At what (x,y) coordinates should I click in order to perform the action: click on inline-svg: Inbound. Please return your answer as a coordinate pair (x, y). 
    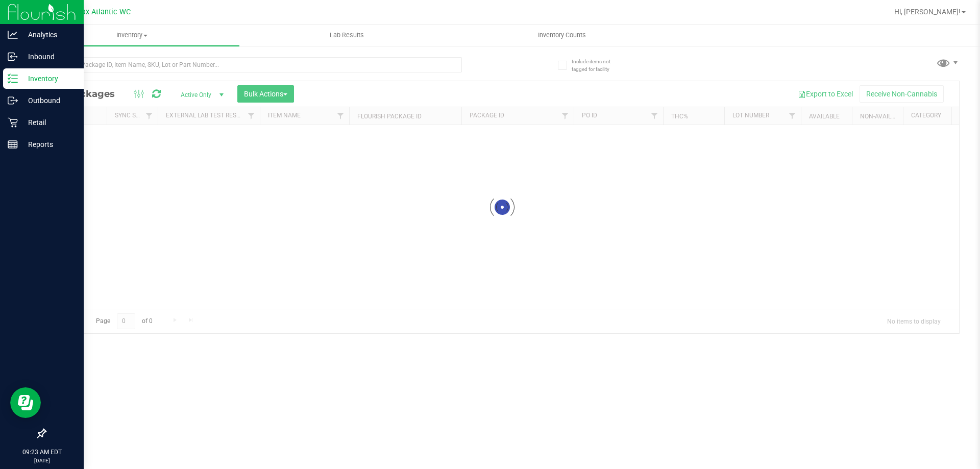
    Looking at the image, I should click on (13, 57).